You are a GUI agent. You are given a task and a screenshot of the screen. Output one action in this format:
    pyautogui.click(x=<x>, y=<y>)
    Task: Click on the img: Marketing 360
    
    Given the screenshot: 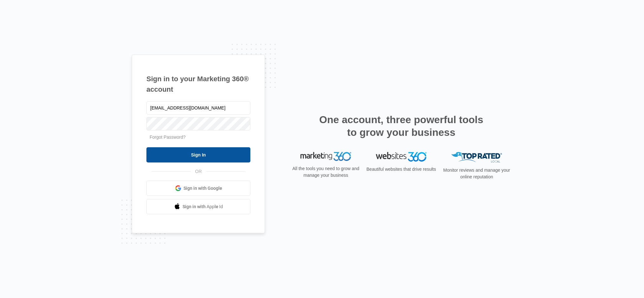 What is the action you would take?
    pyautogui.click(x=326, y=156)
    